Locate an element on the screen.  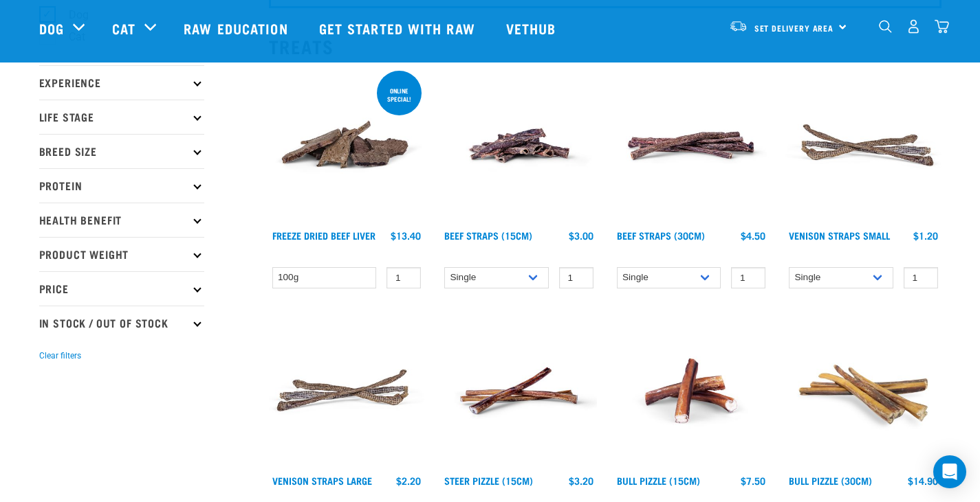
a: Venison Straps Small is located at coordinates (839, 235).